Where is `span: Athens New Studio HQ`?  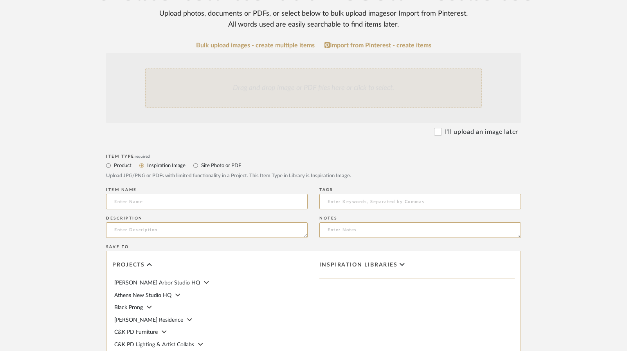
span: Athens New Studio HQ is located at coordinates (143, 296).